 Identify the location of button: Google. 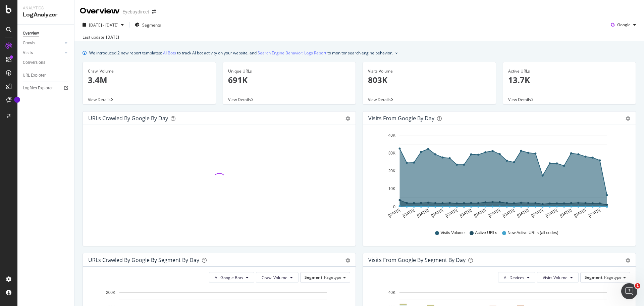
(623, 25).